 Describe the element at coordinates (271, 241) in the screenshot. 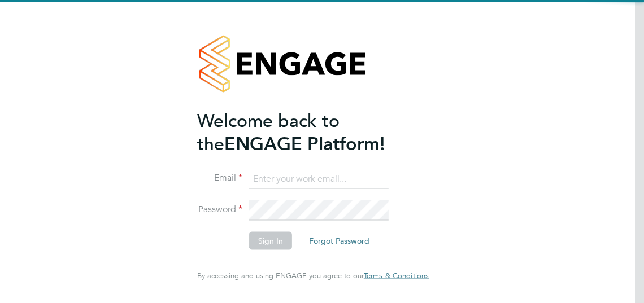

I see `button: Sign In` at that location.